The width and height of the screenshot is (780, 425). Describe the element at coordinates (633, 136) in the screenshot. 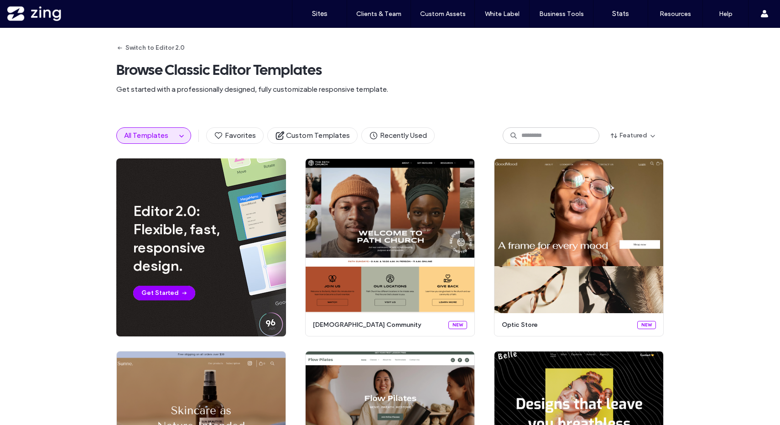

I see `button: Featured` at that location.